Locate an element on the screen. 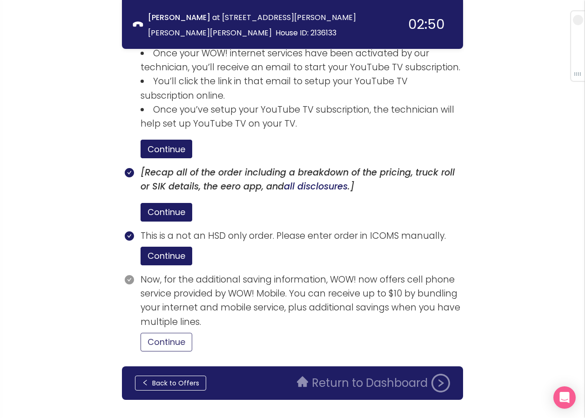  p: Now, for the additional saving information, WOW! now offers cell phone service provided by WOW! M... is located at coordinates (302, 301).